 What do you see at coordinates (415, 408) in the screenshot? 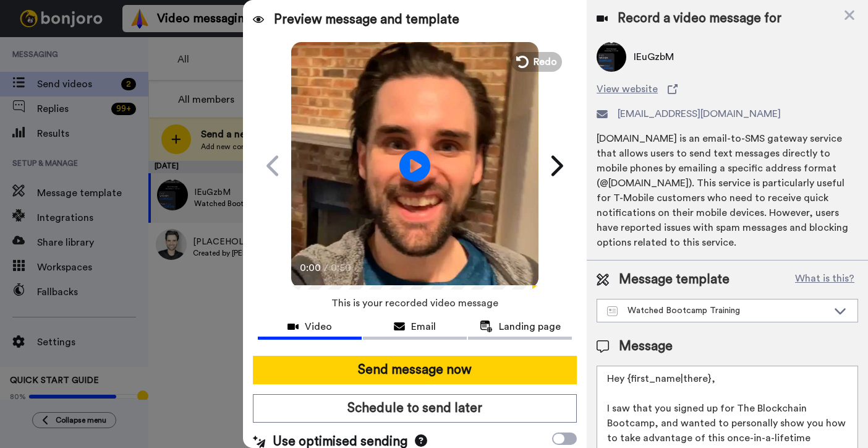
I see `button: Schedule to send later` at bounding box center [415, 408].